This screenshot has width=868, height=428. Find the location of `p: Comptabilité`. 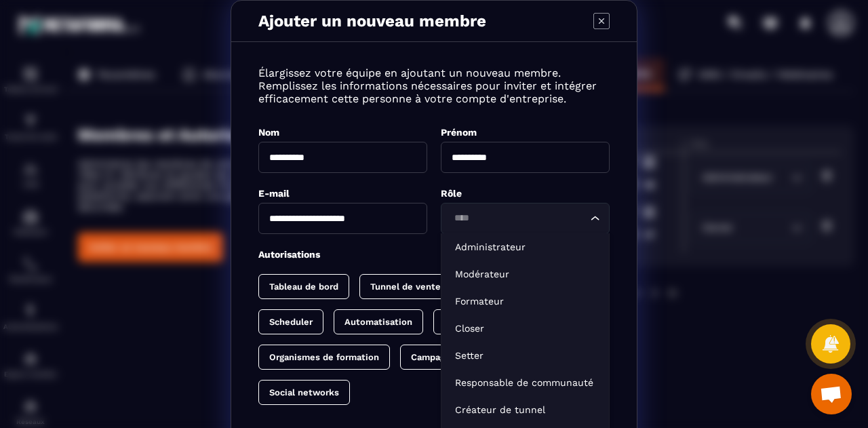

p: Comptabilité is located at coordinates (560, 357).